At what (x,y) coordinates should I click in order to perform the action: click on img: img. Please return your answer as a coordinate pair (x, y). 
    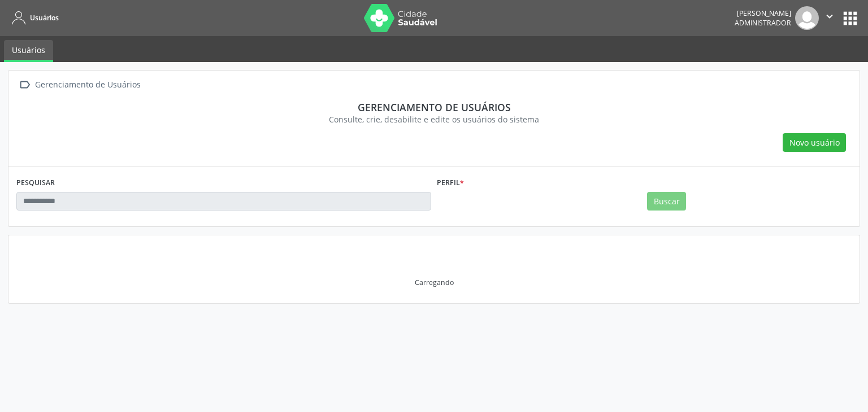
    Looking at the image, I should click on (806, 18).